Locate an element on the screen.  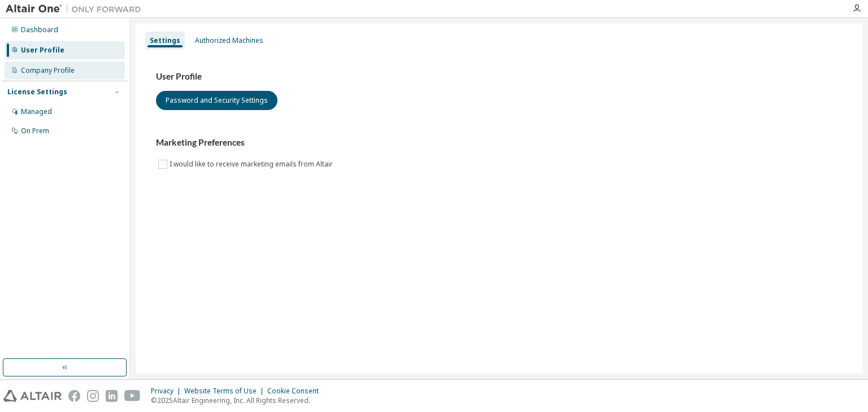
div: Managed is located at coordinates (36, 112).